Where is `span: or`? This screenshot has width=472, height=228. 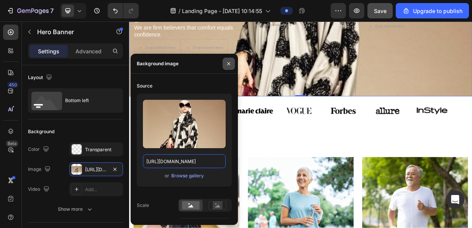 span: or is located at coordinates (167, 175).